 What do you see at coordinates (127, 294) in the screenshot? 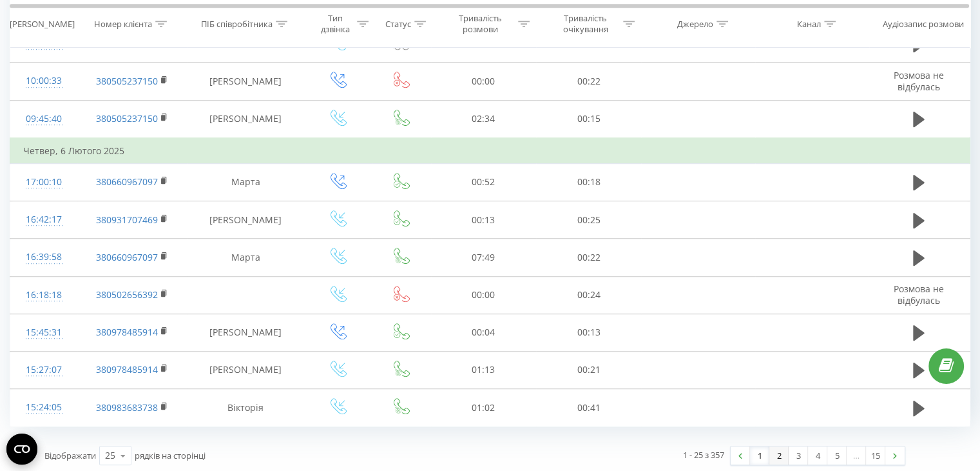
I see `a: 380502656392` at bounding box center [127, 294].